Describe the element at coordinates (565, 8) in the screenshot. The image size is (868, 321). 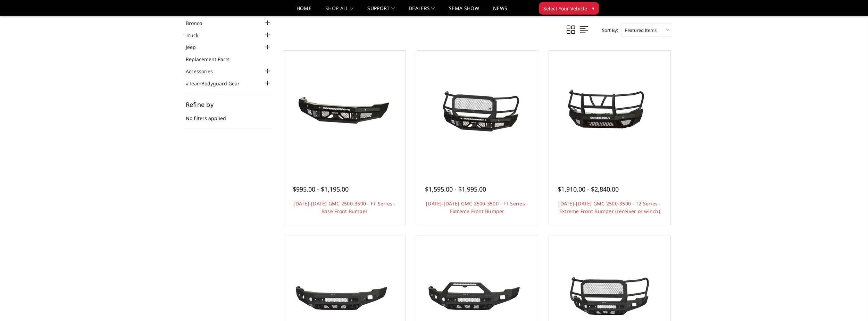
I see `span: Select Your Vehicle` at that location.